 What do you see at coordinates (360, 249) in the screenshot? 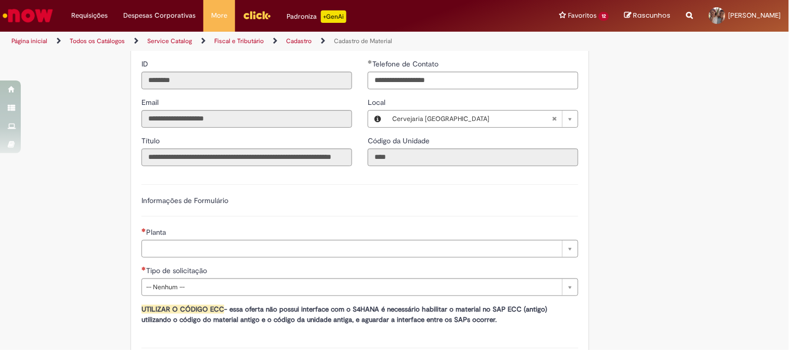
I see `a: Limpar campo Planta` at bounding box center [360, 249].